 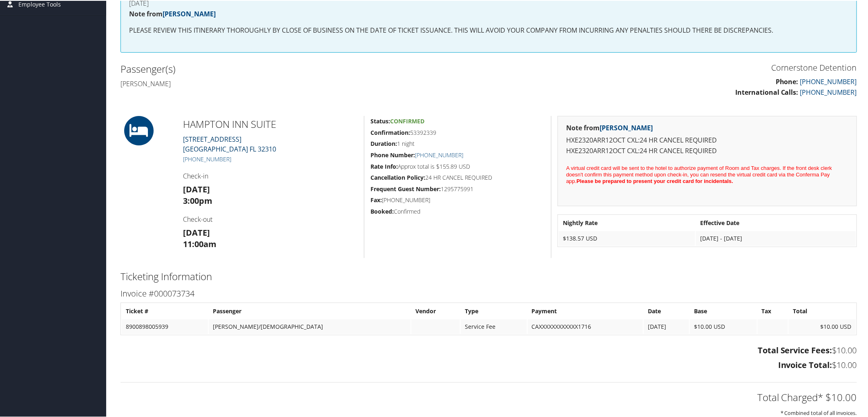 I want to click on h5: Approx total is $155.89 USD, so click(x=457, y=166).